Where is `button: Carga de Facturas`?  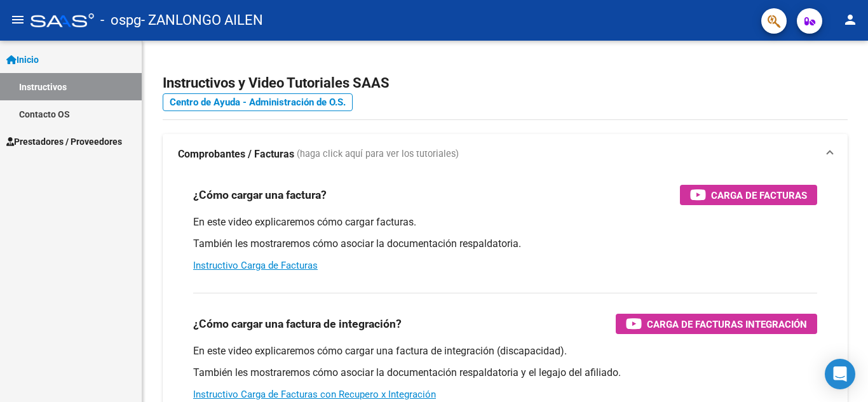
button: Carga de Facturas is located at coordinates (749, 195).